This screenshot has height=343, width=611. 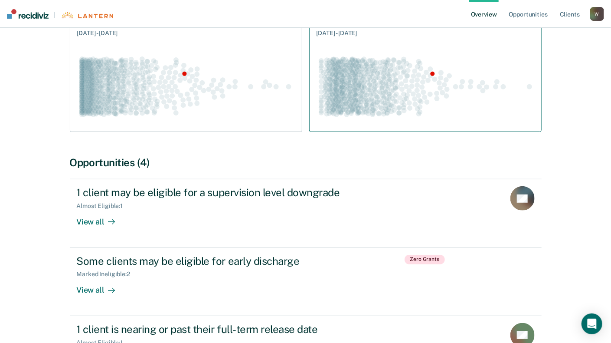 What do you see at coordinates (28, 14) in the screenshot?
I see `img: Recidiviz` at bounding box center [28, 14].